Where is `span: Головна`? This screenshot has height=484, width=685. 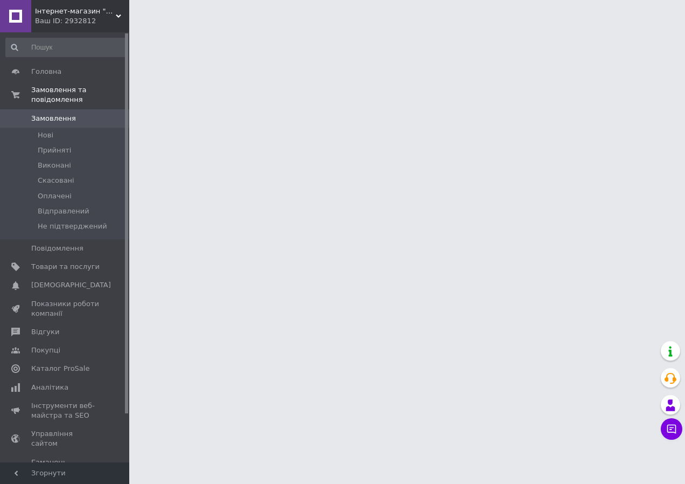 span: Головна is located at coordinates (46, 72).